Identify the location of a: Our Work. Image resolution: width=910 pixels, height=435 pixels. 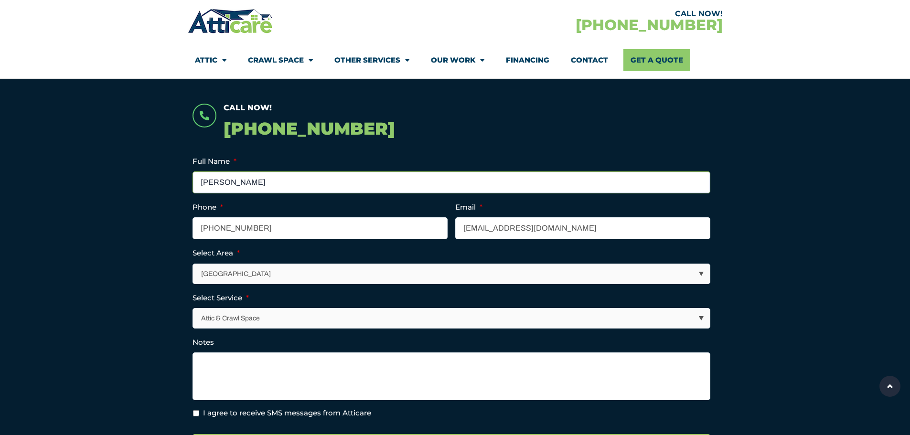
(458, 60).